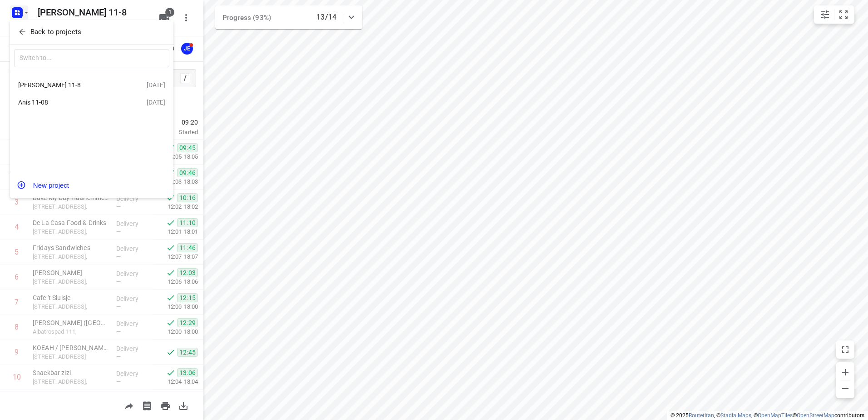 The image size is (868, 420). Describe the element at coordinates (92, 185) in the screenshot. I see `button: New project` at that location.